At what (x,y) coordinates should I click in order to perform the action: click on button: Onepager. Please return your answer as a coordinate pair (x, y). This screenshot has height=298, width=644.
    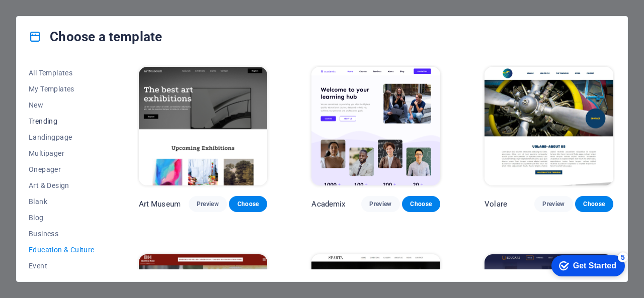
    Looking at the image, I should click on (61, 169).